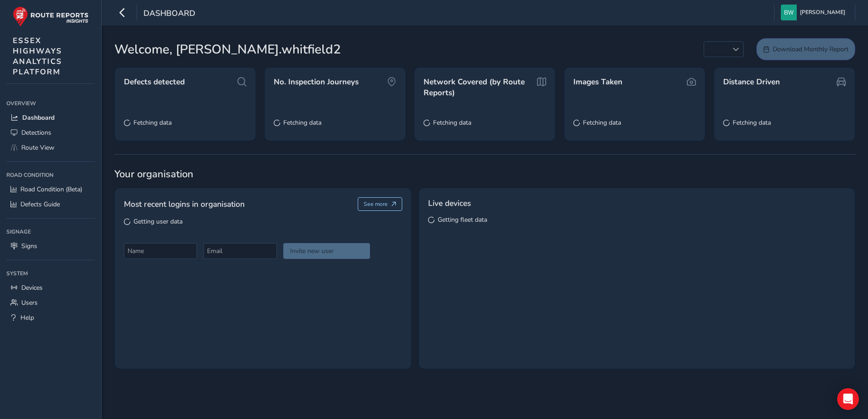 The image size is (868, 419). Describe the element at coordinates (50, 103) in the screenshot. I see `div: Overview` at that location.